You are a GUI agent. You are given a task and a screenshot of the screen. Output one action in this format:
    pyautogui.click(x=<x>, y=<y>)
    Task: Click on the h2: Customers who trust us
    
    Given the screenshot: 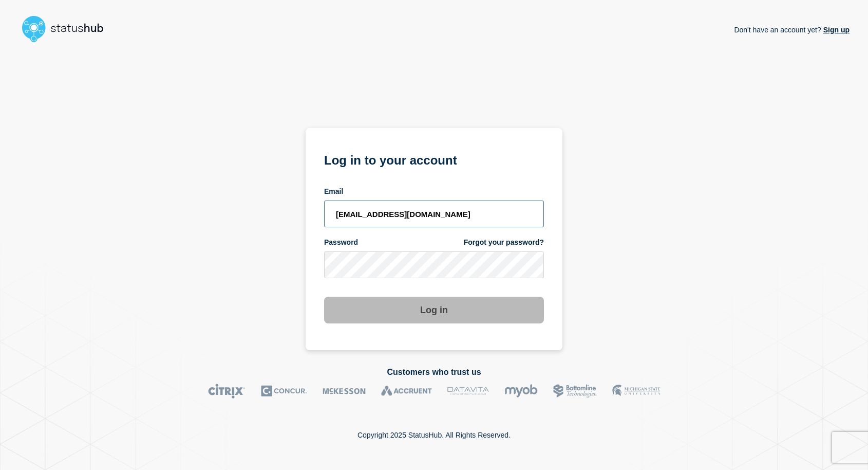 What is the action you would take?
    pyautogui.click(x=434, y=372)
    